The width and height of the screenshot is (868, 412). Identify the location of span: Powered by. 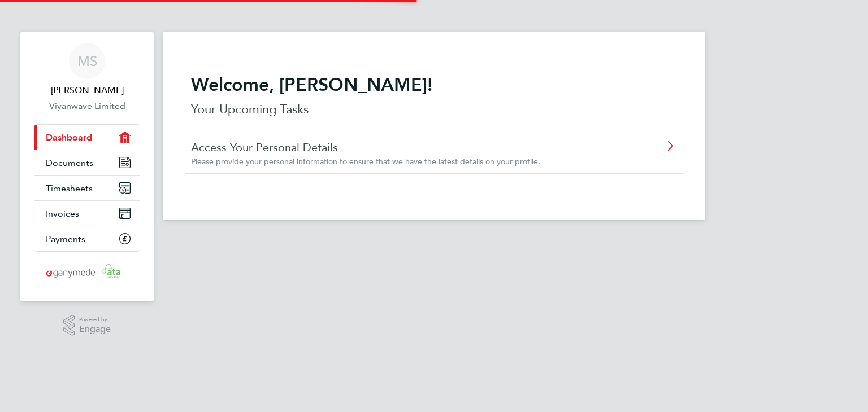
(95, 319).